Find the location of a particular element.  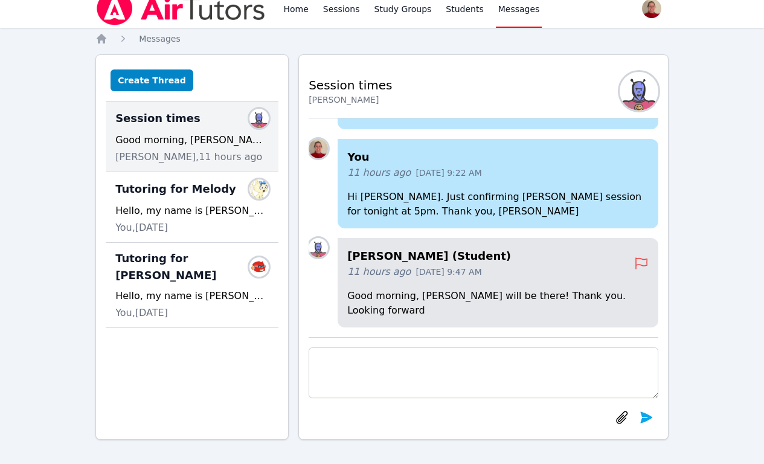

nav: Breadcrumb is located at coordinates (382, 39).